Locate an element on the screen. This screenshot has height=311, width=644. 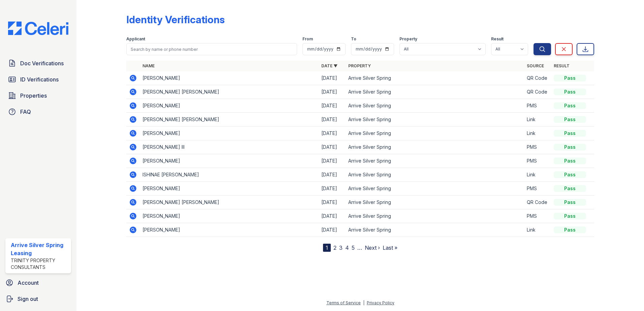
a: Property is located at coordinates (359, 66).